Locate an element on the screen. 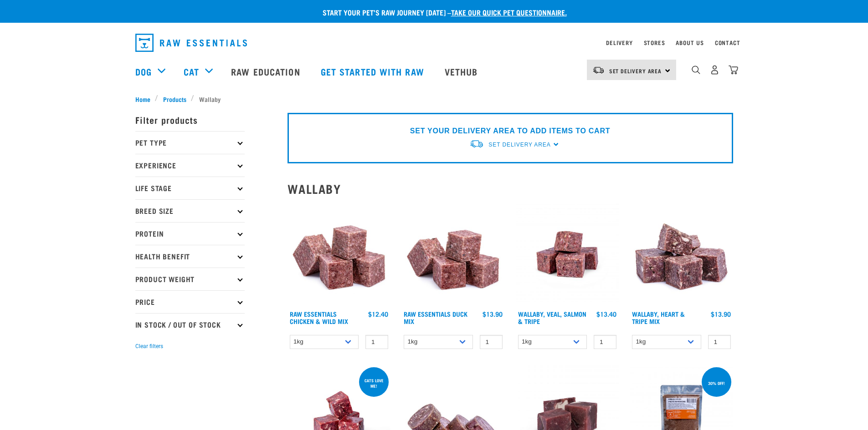 The image size is (868, 430). img: ?1041 RE Lamb Mix 01 is located at coordinates (452, 254).